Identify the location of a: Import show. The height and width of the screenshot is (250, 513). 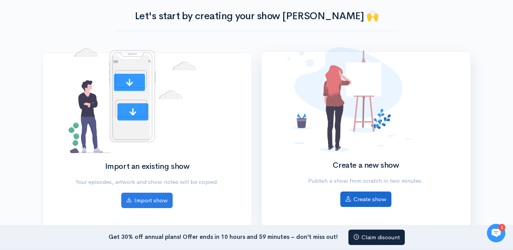
(147, 200).